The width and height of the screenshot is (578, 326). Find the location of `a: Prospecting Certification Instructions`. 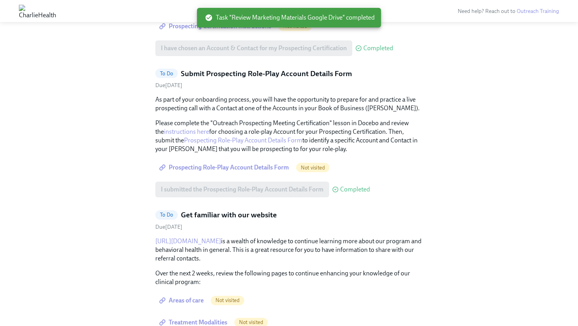

a: Prospecting Certification Instructions is located at coordinates (216, 26).